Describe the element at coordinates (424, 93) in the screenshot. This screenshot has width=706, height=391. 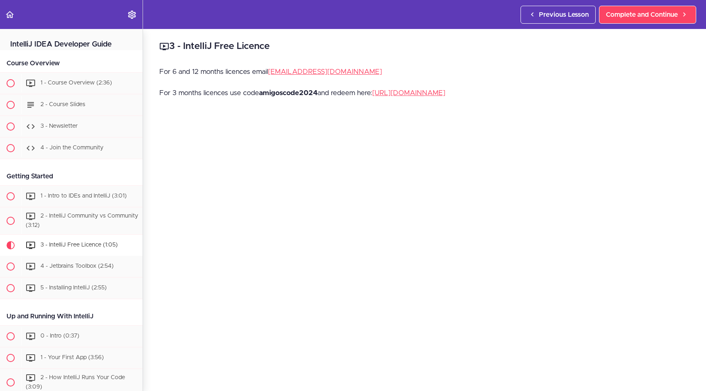
I see `p: For 3 months licences use code and redeem here:` at that location.